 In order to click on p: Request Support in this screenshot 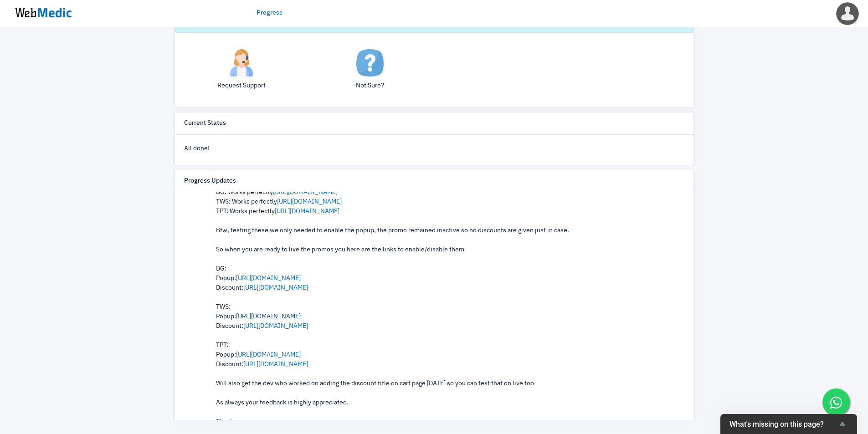, I will do `click(242, 86)`.